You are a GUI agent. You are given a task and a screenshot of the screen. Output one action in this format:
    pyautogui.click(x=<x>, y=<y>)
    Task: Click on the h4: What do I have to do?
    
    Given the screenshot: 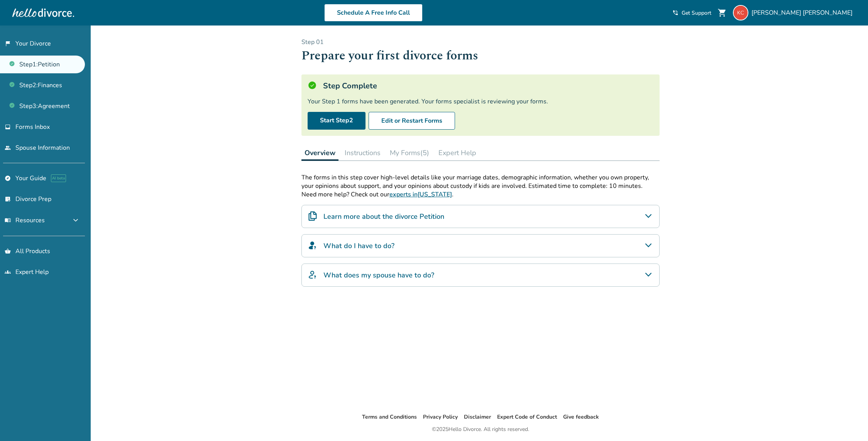 What is the action you would take?
    pyautogui.click(x=359, y=246)
    